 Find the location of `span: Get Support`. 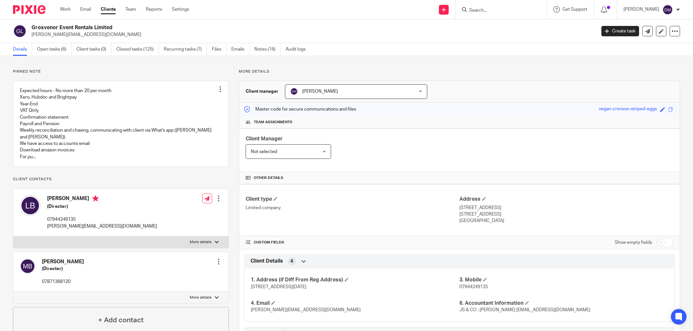

span: Get Support is located at coordinates (574, 9).